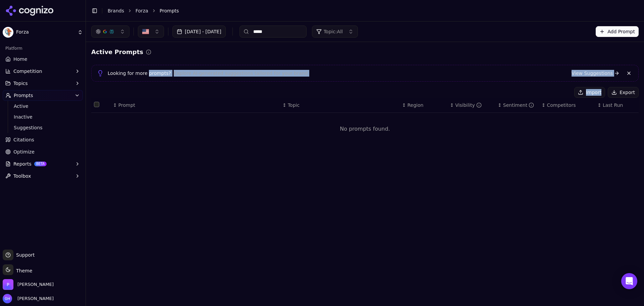 Image resolution: width=644 pixels, height=306 pixels. I want to click on div: Sentiment, so click(519, 105).